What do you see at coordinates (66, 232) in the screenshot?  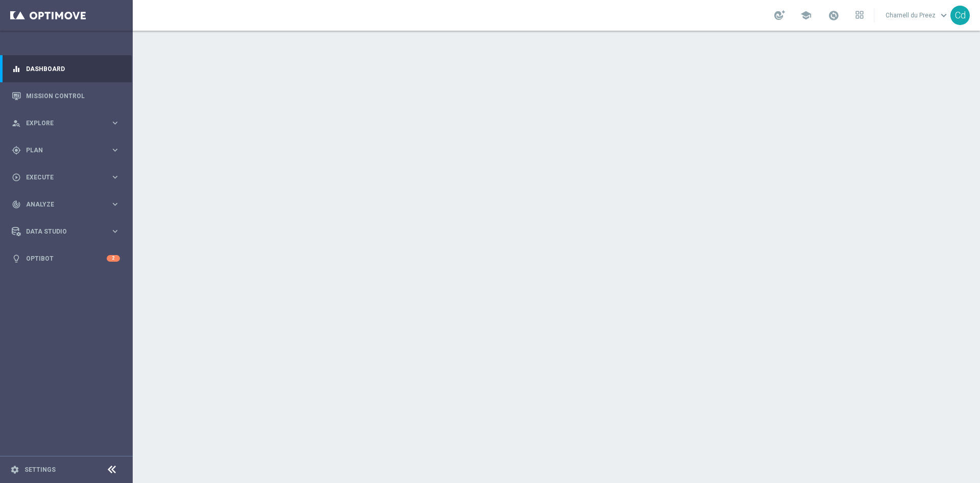 I see `button: Data Studio keyboard_arrow_right` at bounding box center [66, 232].